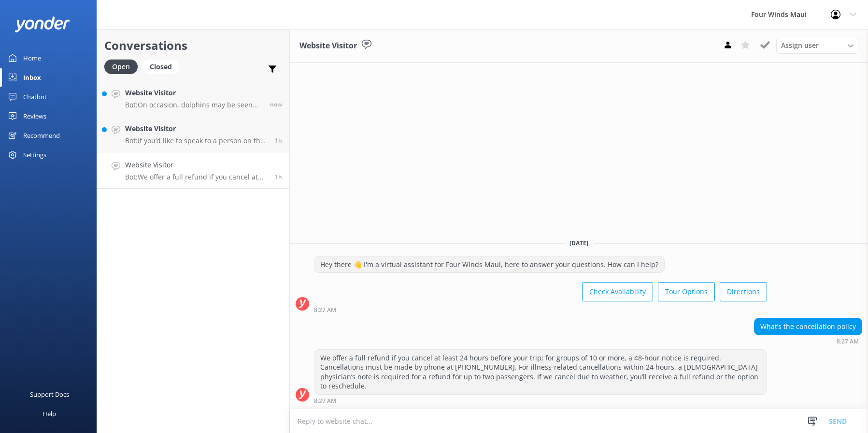 The height and width of the screenshot is (433, 868). What do you see at coordinates (35, 116) in the screenshot?
I see `div: Reviews` at bounding box center [35, 116].